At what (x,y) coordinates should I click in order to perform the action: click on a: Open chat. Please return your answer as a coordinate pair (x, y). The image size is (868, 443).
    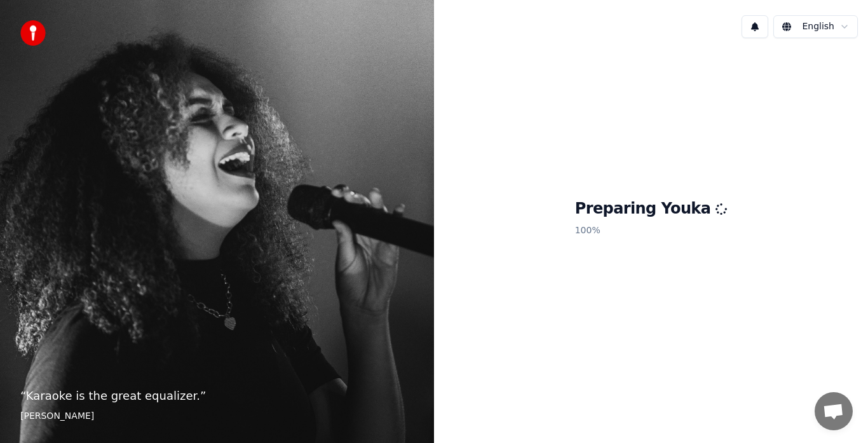
    Looking at the image, I should click on (834, 411).